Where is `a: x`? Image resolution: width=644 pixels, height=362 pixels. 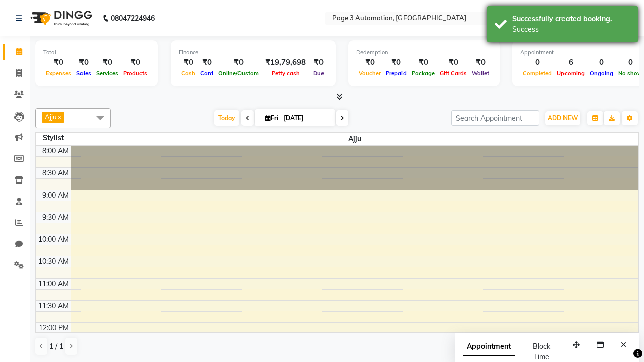 a: x is located at coordinates (59, 117).